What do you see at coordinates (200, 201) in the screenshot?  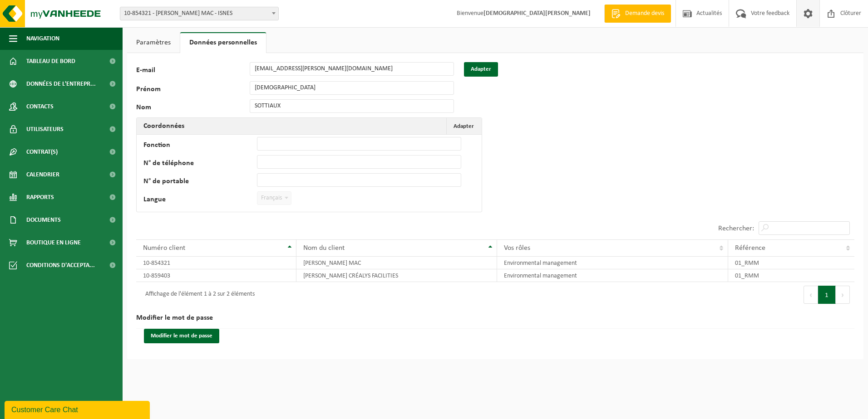 I see `label: Langue` at bounding box center [200, 201].